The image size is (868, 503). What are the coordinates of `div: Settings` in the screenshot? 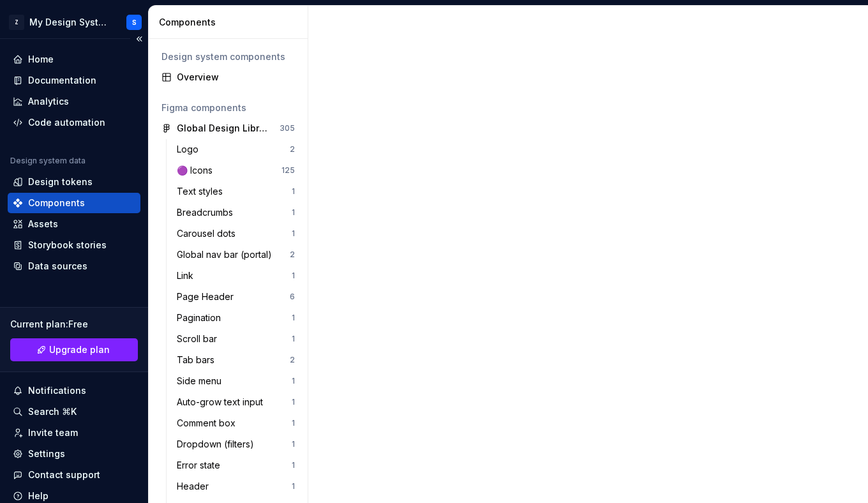 It's located at (46, 454).